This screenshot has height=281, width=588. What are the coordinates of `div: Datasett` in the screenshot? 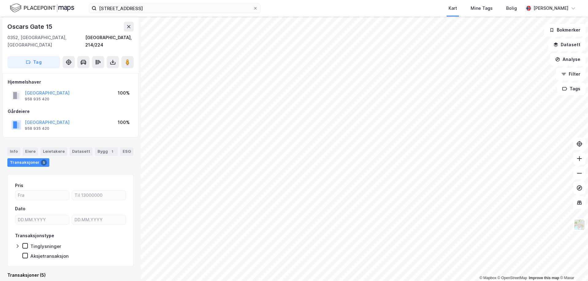 It's located at (81, 152).